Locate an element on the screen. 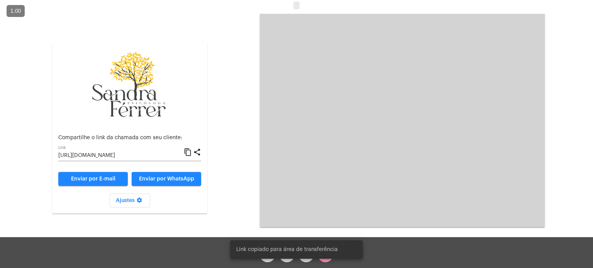  a: Enviar por E-mail is located at coordinates (93, 179).